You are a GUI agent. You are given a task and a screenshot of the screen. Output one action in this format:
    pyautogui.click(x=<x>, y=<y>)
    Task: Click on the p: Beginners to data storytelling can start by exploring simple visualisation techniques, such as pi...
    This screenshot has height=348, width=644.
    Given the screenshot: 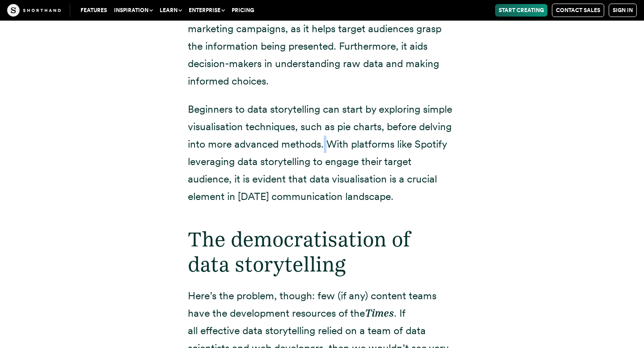 What is the action you would take?
    pyautogui.click(x=322, y=153)
    